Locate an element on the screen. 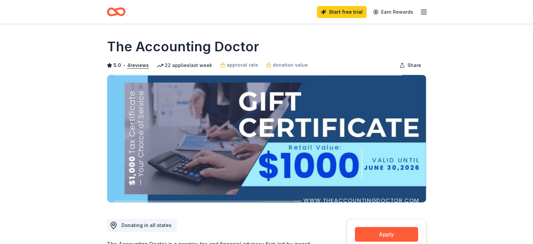  a: Home is located at coordinates (116, 12).